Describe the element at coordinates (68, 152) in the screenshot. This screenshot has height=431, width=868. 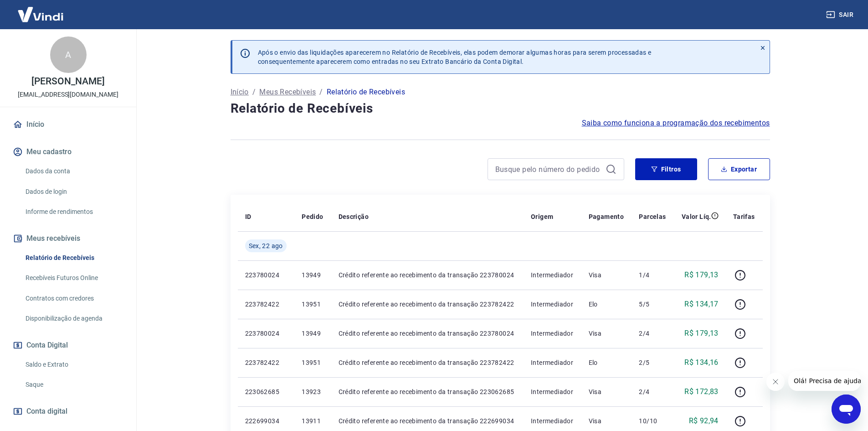
I see `button: Meu cadastro` at that location.